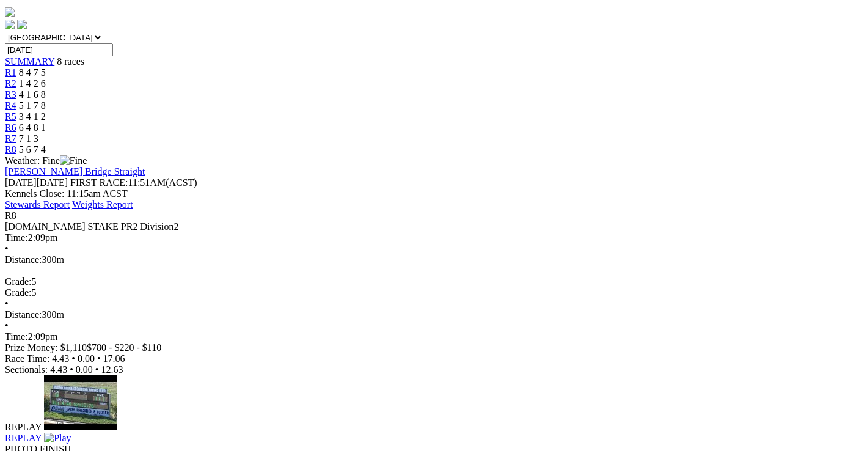  I want to click on a: REPLAY Play, so click(434, 432).